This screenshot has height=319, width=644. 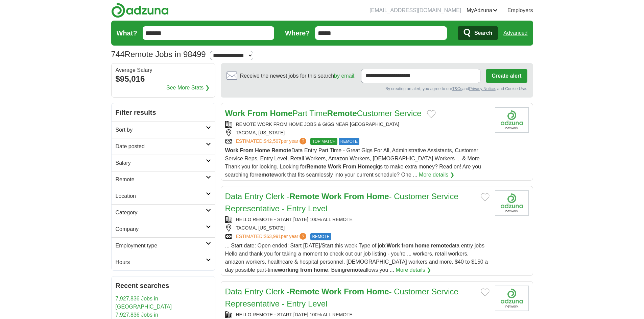 What do you see at coordinates (160, 163) in the screenshot?
I see `h2: Salary` at bounding box center [160, 163].